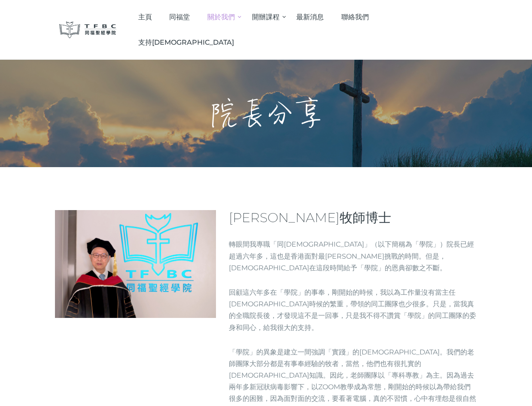 Image resolution: width=532 pixels, height=406 pixels. What do you see at coordinates (145, 17) in the screenshot?
I see `a: 主頁` at bounding box center [145, 17].